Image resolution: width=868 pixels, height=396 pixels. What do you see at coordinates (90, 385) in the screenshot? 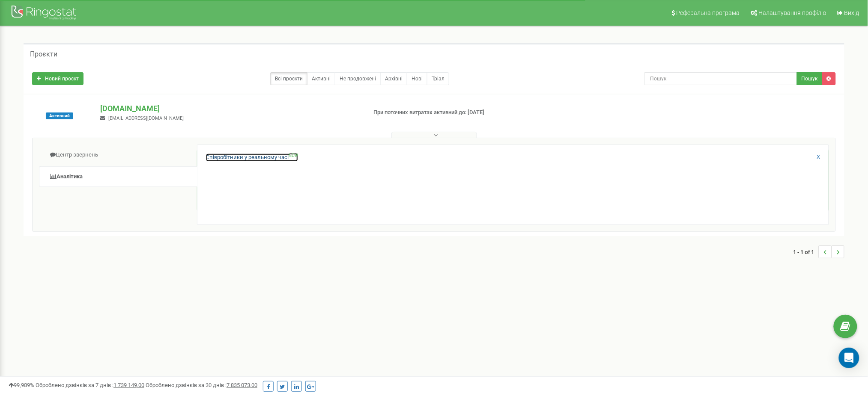
I see `span: Оброблено дзвінків за 7 днів :` at bounding box center [90, 385].